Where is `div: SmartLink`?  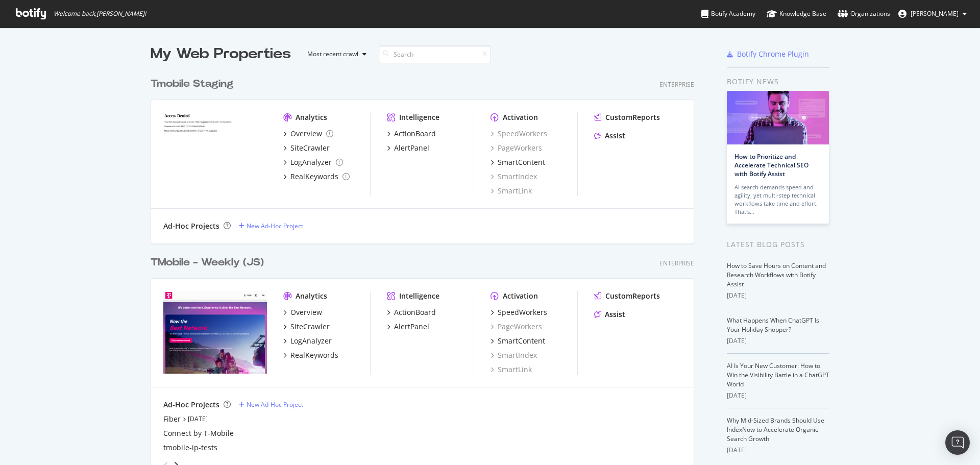 div: SmartLink is located at coordinates (511, 370).